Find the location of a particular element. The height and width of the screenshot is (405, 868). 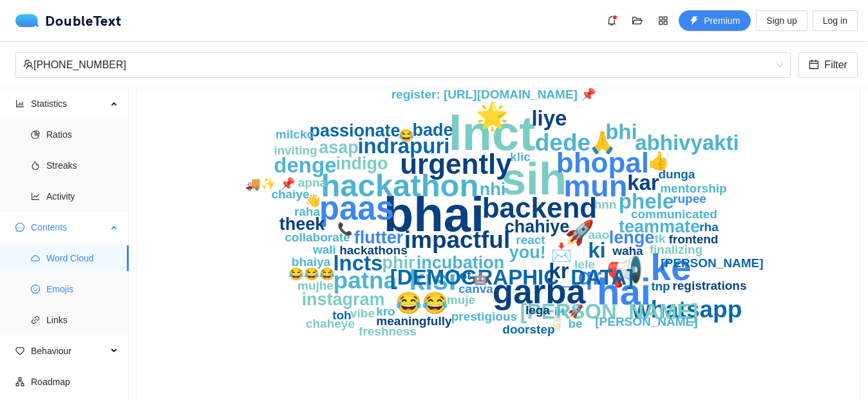

text: paas is located at coordinates (356, 207).